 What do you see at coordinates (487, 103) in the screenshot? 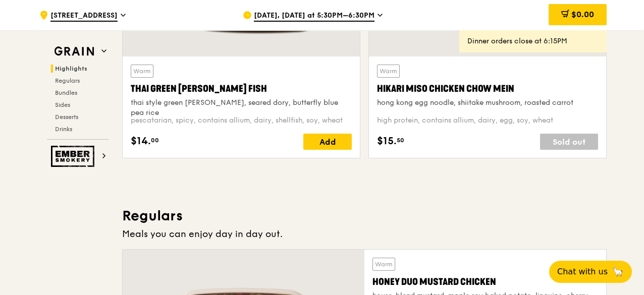
I see `div: hong kong egg noodle, shiitake mushroom, roasted carrot` at bounding box center [487, 103].